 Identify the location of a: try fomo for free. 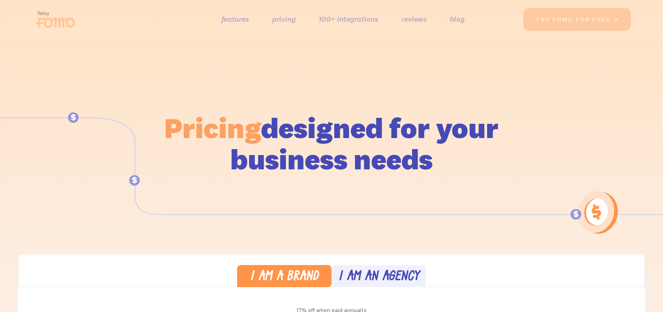
(577, 19).